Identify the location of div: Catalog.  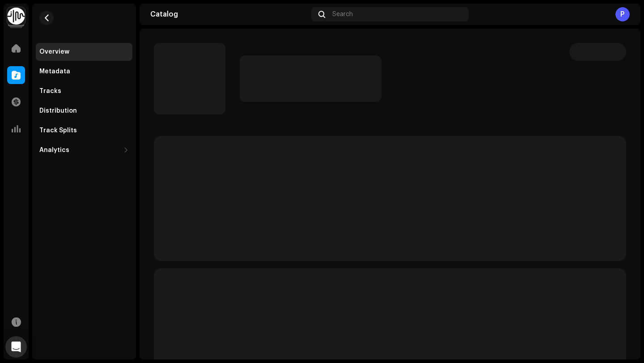
(229, 14).